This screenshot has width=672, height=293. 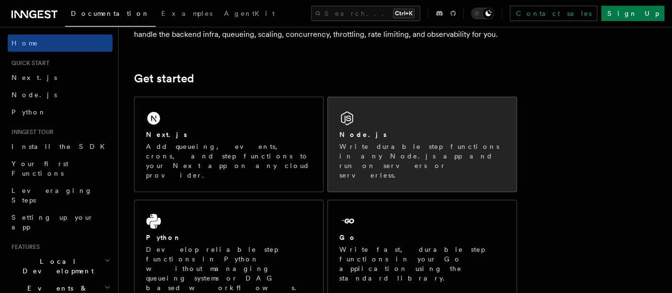 What do you see at coordinates (363, 135) in the screenshot?
I see `h2: Node.js` at bounding box center [363, 135].